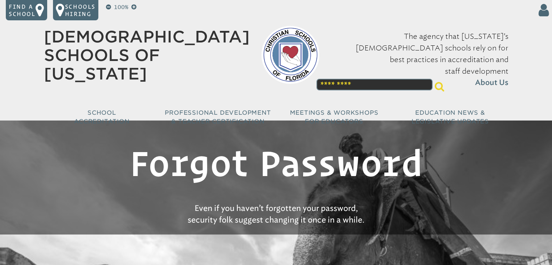 Image resolution: width=552 pixels, height=265 pixels. What do you see at coordinates (491, 83) in the screenshot?
I see `span: About Us` at bounding box center [491, 83].